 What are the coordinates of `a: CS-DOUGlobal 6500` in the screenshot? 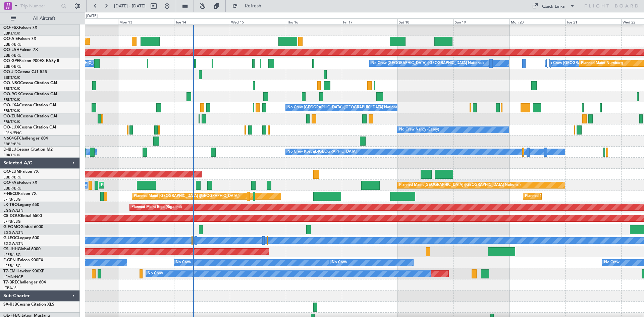 It's located at (23, 216).